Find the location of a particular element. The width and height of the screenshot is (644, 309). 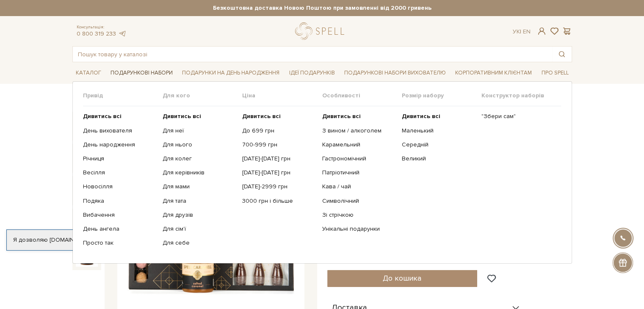

a: З вином / алкоголем is located at coordinates (358, 131).